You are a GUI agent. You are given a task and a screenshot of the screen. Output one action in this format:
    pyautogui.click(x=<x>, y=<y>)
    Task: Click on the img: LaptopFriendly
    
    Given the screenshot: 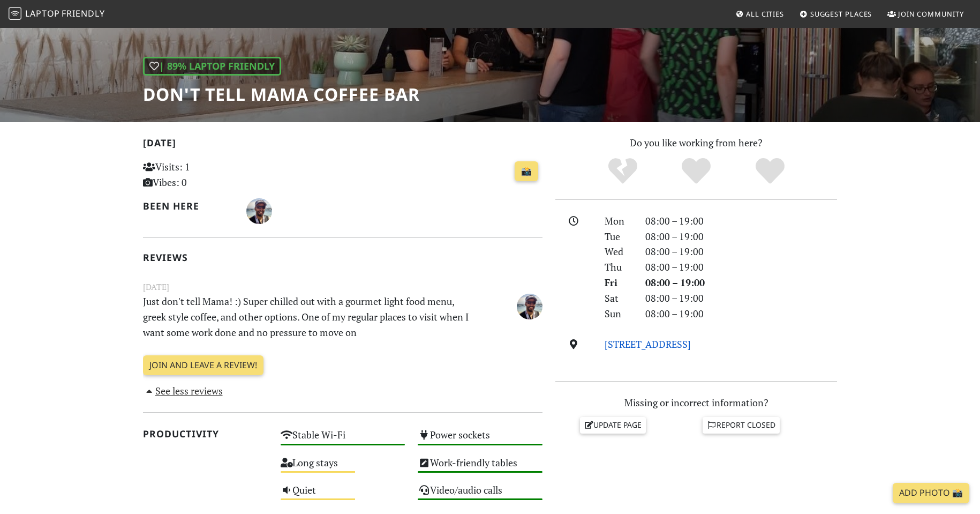 What is the action you would take?
    pyautogui.click(x=15, y=13)
    